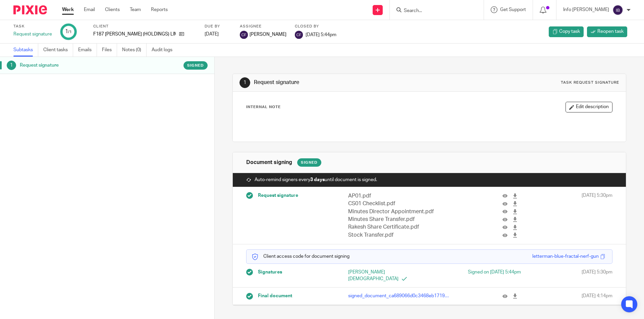 Image resolution: width=644 pixels, height=319 pixels. Describe the element at coordinates (160, 9) in the screenshot. I see `a: Reports` at that location.